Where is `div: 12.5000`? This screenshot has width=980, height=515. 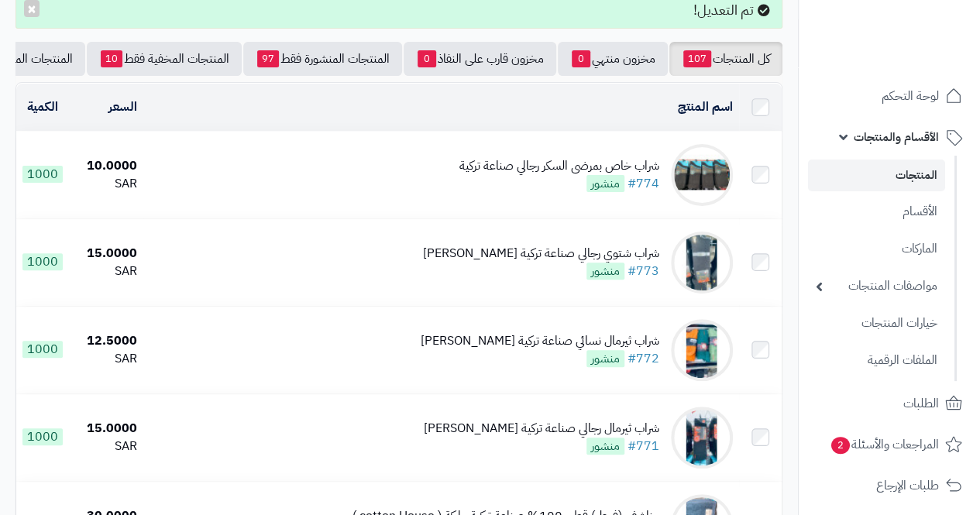 div: 12.5000 is located at coordinates (107, 340).